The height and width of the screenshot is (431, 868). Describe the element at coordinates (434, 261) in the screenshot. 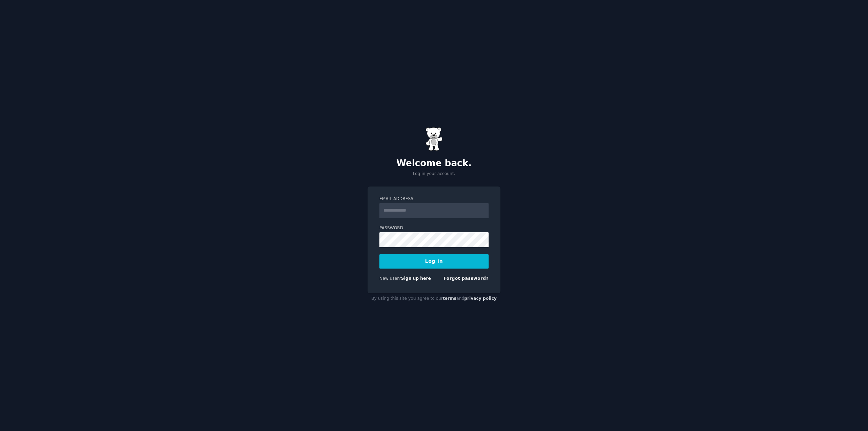

I see `button: Log In` at that location.